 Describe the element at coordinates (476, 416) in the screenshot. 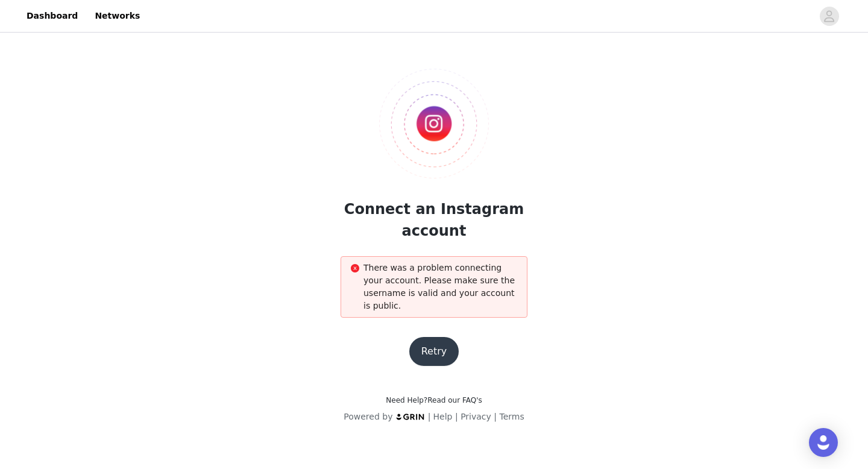

I see `a: Privacy` at that location.